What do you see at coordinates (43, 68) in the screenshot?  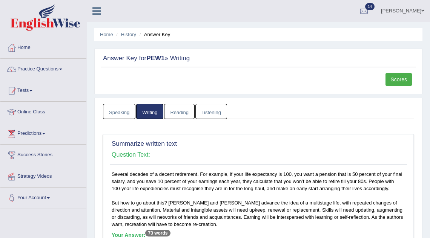 I see `a: Practice Questions` at bounding box center [43, 68].